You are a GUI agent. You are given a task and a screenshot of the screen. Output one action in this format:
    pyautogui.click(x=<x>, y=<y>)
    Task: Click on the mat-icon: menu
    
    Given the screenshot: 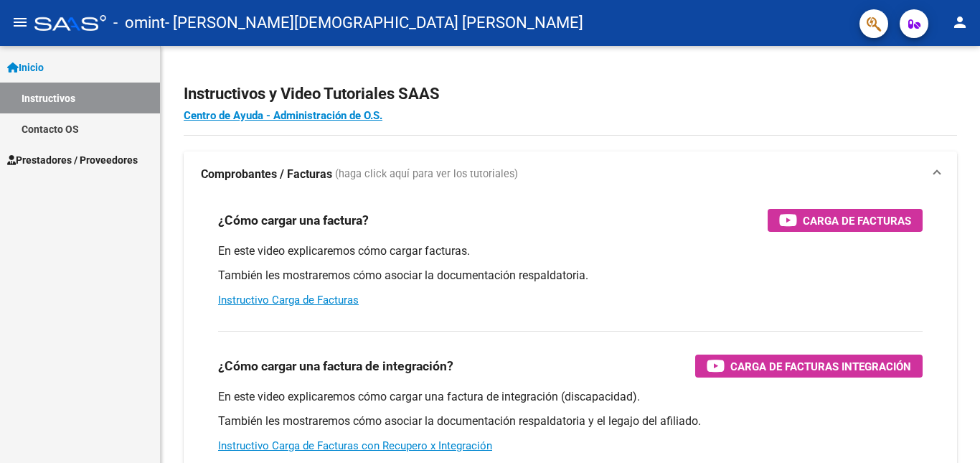 What is the action you would take?
    pyautogui.click(x=20, y=22)
    